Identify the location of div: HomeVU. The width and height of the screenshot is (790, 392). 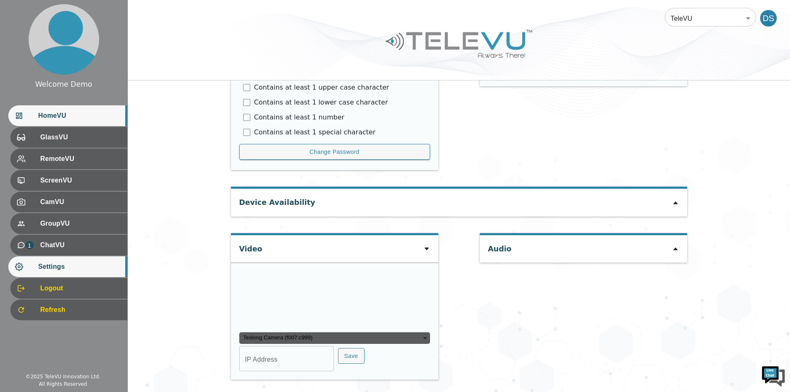
(68, 116).